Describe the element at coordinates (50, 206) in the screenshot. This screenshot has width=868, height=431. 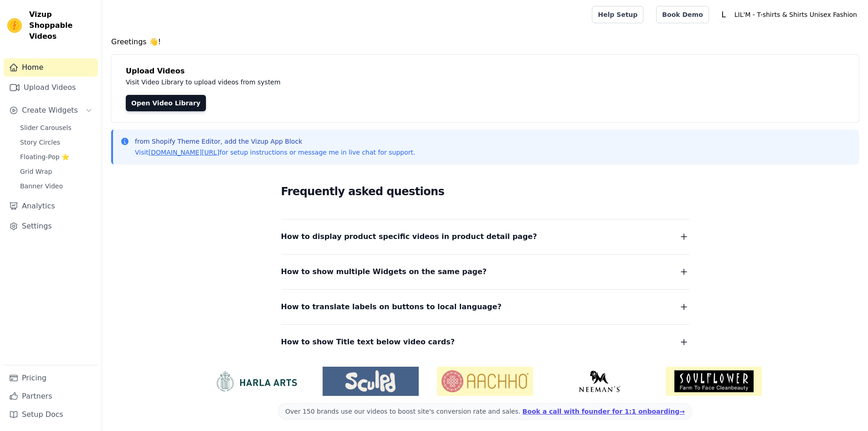
I see `a: Analytics` at that location.